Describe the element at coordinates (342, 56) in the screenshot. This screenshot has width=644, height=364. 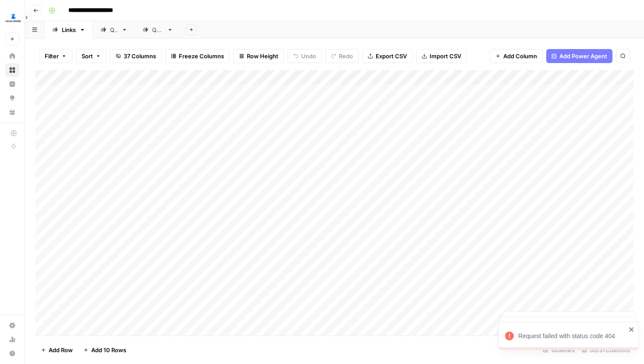
I see `button: Redo` at that location.